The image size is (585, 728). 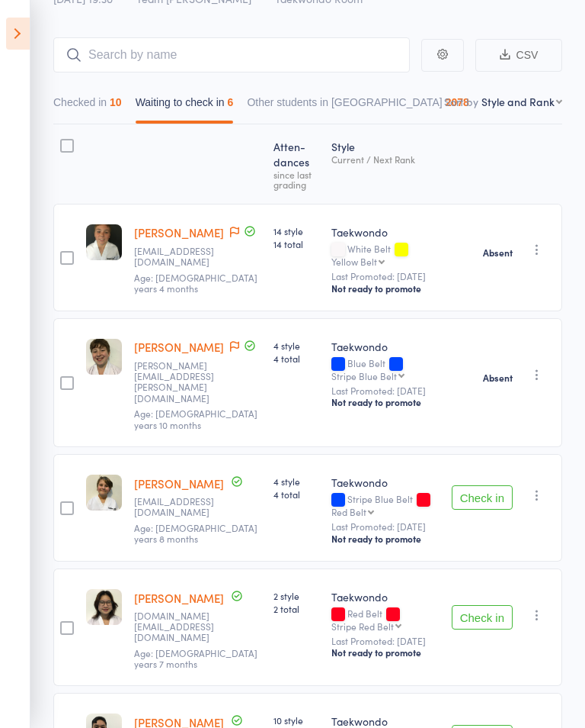 I want to click on span: 2 total, so click(x=297, y=608).